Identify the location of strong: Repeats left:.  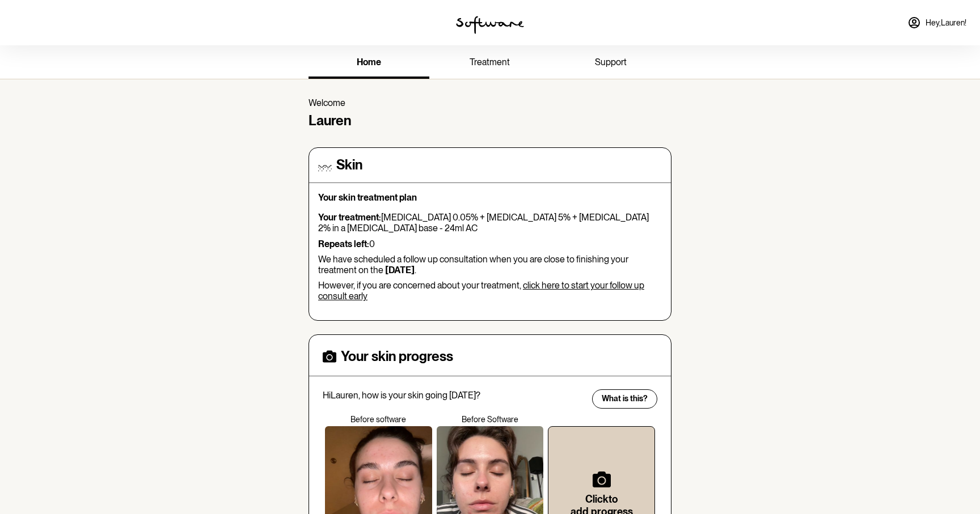
(344, 244).